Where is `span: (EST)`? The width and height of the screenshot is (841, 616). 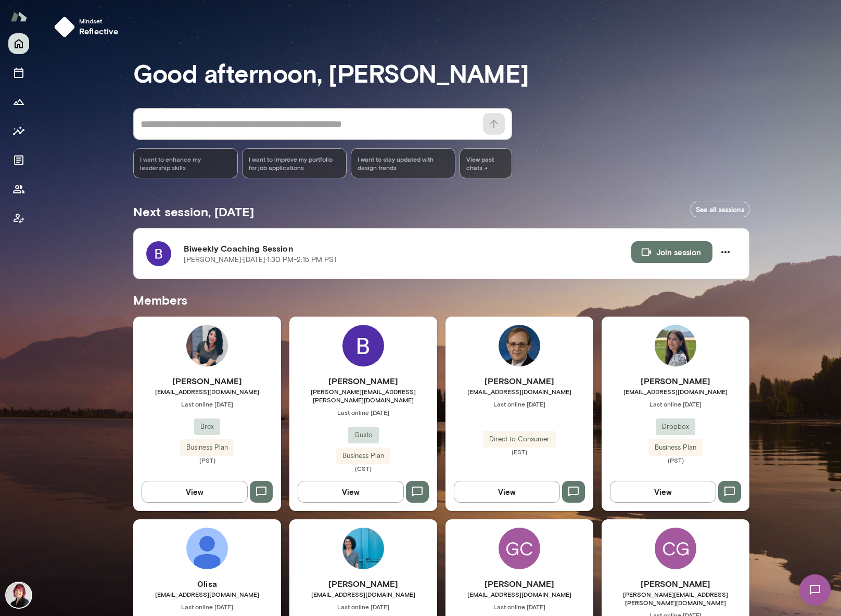
span: (EST) is located at coordinates (519, 452).